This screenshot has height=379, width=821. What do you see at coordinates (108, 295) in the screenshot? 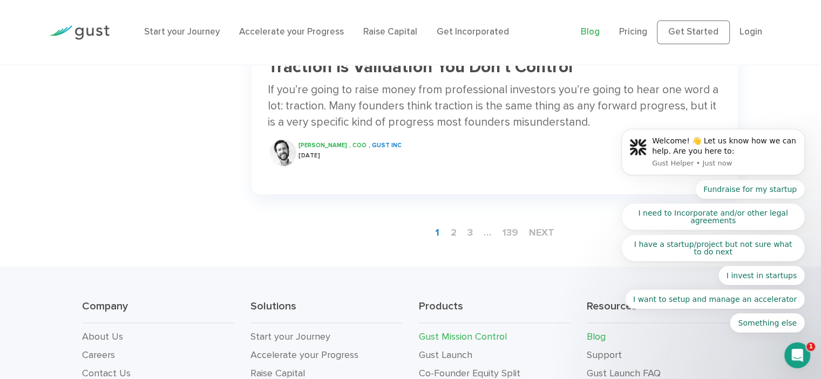
I see `div: Quick reply options` at bounding box center [108, 295].